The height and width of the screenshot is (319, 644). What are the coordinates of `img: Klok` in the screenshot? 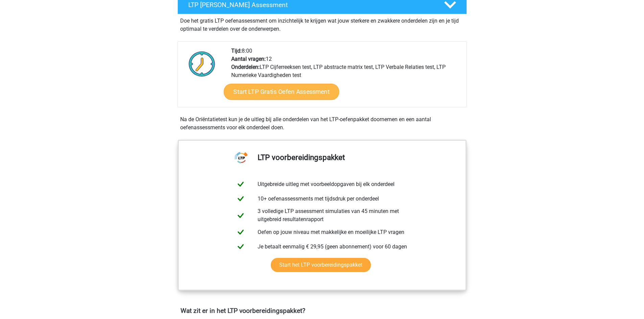 It's located at (202, 64).